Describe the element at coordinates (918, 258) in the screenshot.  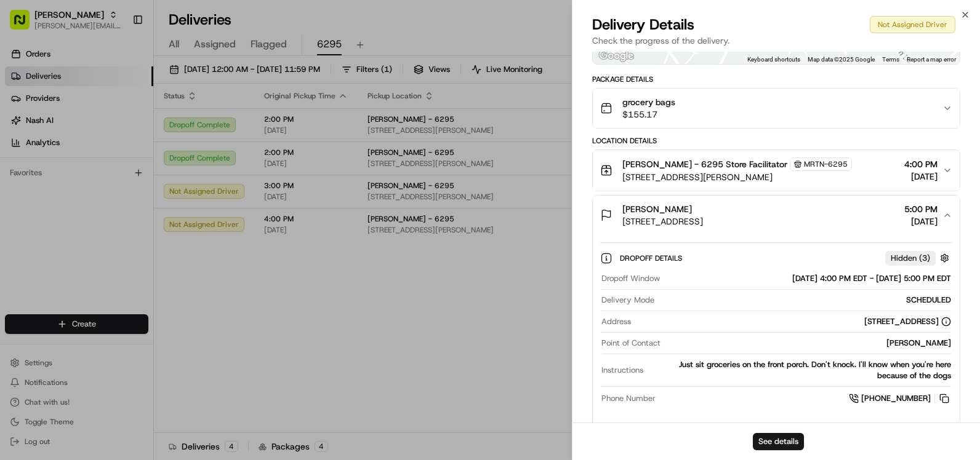
I see `button: Hidden (3)` at that location.